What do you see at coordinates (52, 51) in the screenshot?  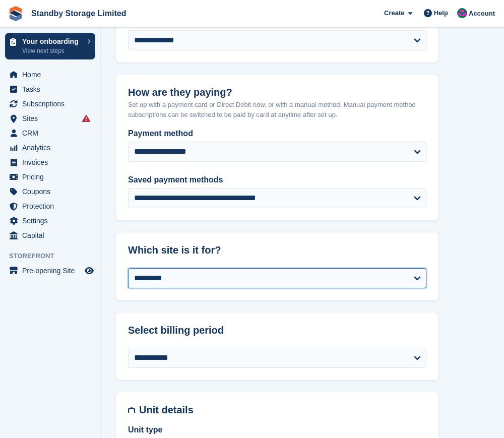 I see `p: View next steps` at bounding box center [52, 51].